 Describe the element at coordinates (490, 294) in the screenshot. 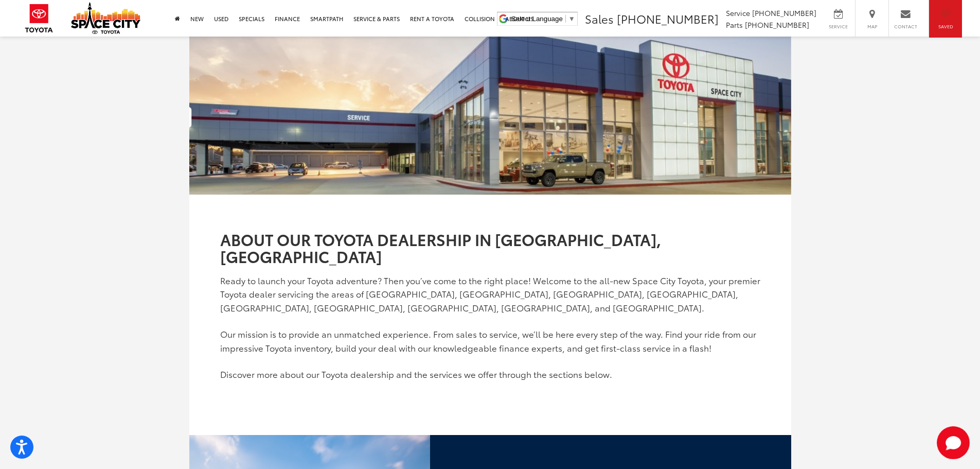

I see `p: Ready to launch your Toyota adventure? Then you’ve come to the right place! Welcome to the all-ne...` at that location.